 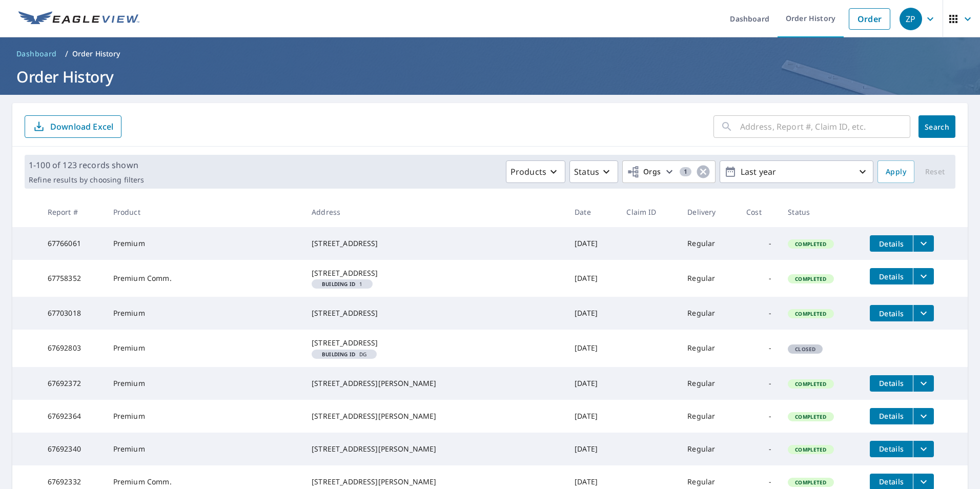 I want to click on p: Products, so click(x=528, y=172).